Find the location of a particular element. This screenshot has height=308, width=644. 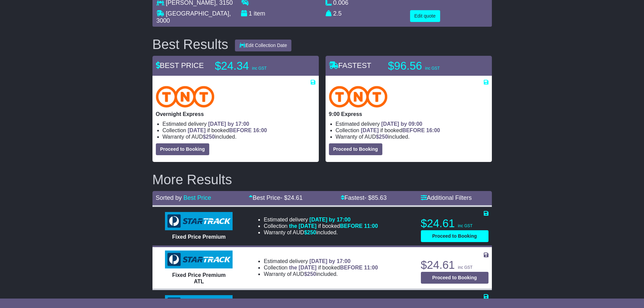

img: TNT Domestic: Overnight Express is located at coordinates (185, 97).